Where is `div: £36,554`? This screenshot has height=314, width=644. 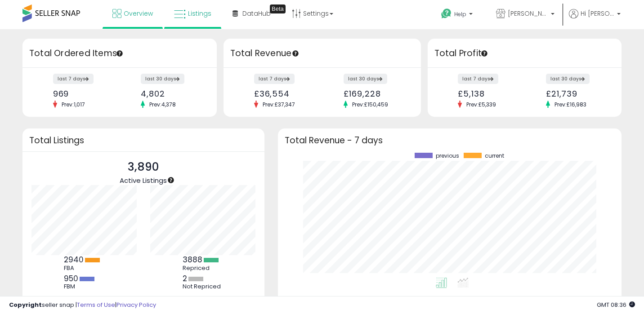 div: £36,554 is located at coordinates (284, 93).